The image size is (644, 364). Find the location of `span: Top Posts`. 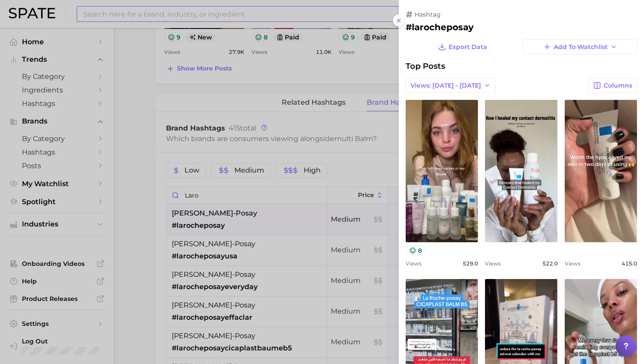

span: Top Posts is located at coordinates (425, 66).